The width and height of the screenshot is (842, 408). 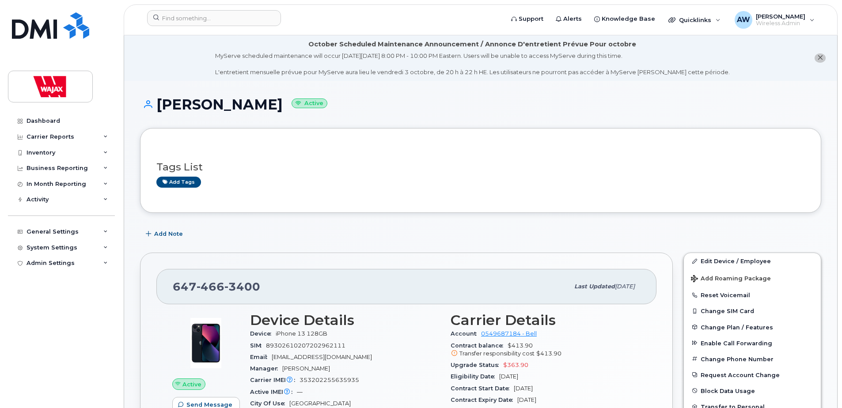 What do you see at coordinates (261, 357) in the screenshot?
I see `span: Email` at bounding box center [261, 357].